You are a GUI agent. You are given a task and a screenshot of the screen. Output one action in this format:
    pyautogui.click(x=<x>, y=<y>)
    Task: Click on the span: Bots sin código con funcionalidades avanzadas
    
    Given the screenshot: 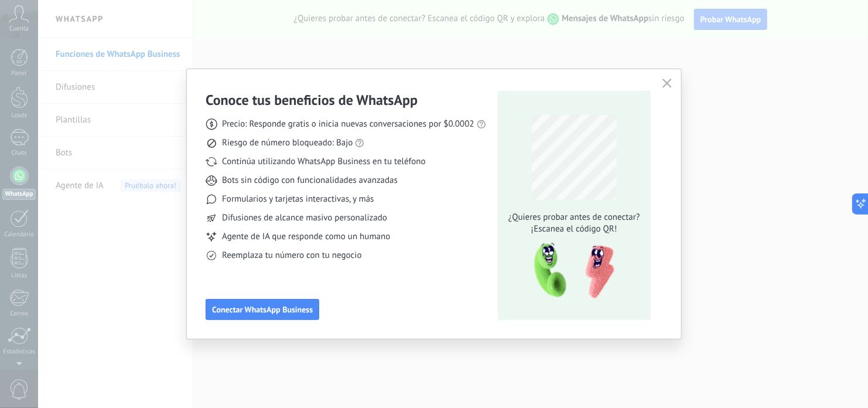 What is the action you would take?
    pyautogui.click(x=310, y=180)
    